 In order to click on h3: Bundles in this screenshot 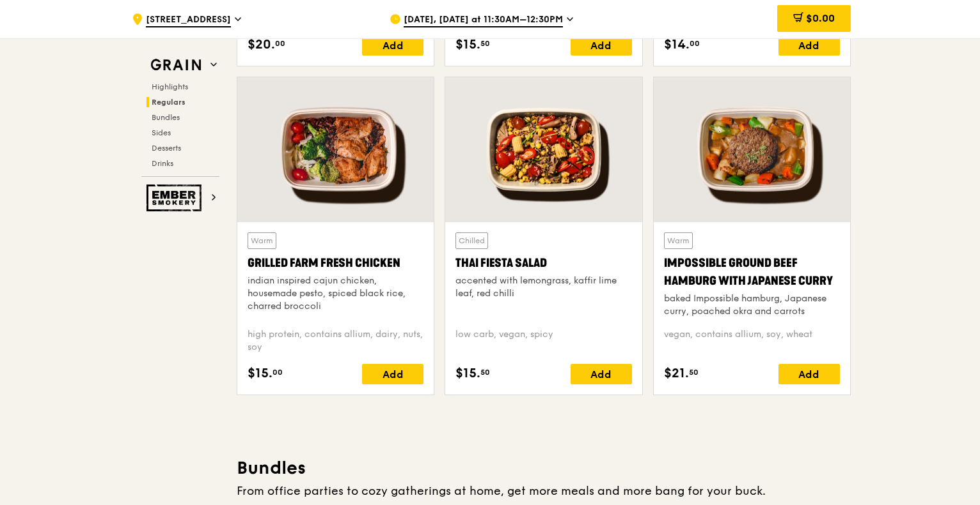, I will do `click(544, 468)`.